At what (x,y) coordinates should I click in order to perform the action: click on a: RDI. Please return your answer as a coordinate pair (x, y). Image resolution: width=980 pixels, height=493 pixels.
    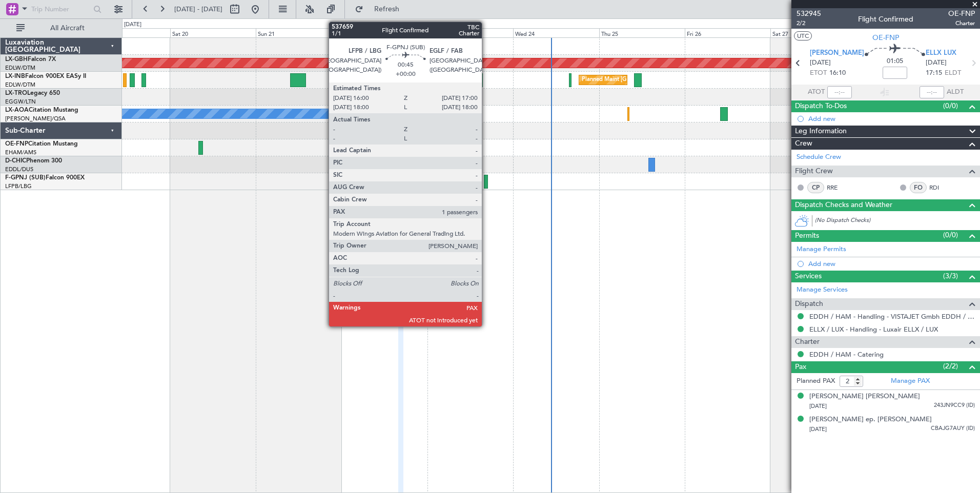
    Looking at the image, I should click on (940, 188).